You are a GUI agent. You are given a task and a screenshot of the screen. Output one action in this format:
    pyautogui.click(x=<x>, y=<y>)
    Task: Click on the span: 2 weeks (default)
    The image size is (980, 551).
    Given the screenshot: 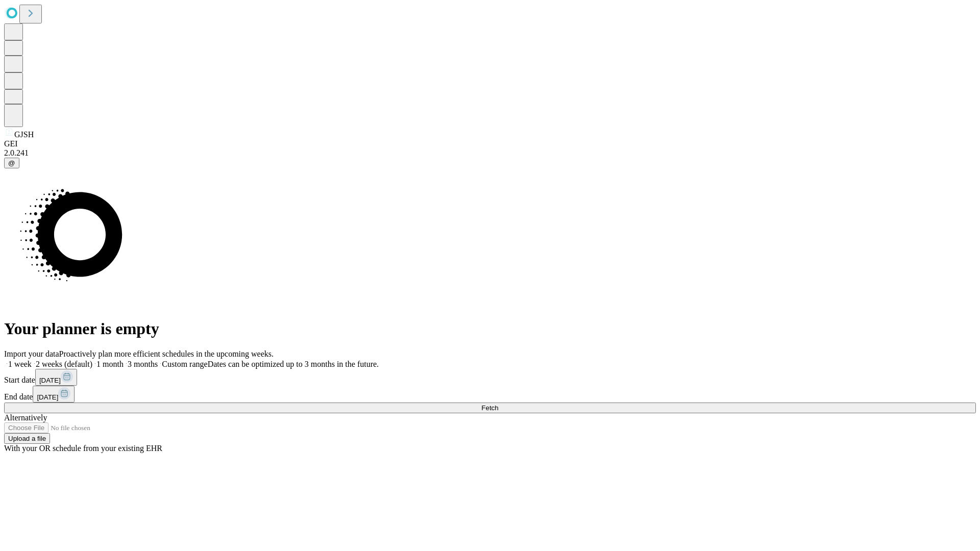 What is the action you would take?
    pyautogui.click(x=64, y=364)
    